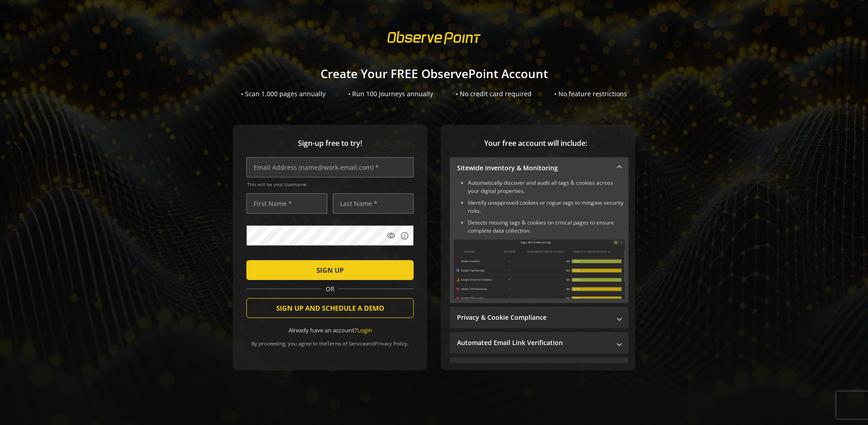 This screenshot has width=868, height=425. What do you see at coordinates (330, 143) in the screenshot?
I see `span: Sign-up free to try!` at bounding box center [330, 143].